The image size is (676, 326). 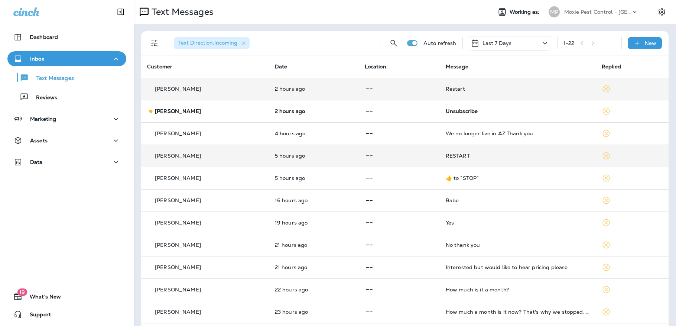 What do you see at coordinates (37, 59) in the screenshot?
I see `p: Inbox` at bounding box center [37, 59].